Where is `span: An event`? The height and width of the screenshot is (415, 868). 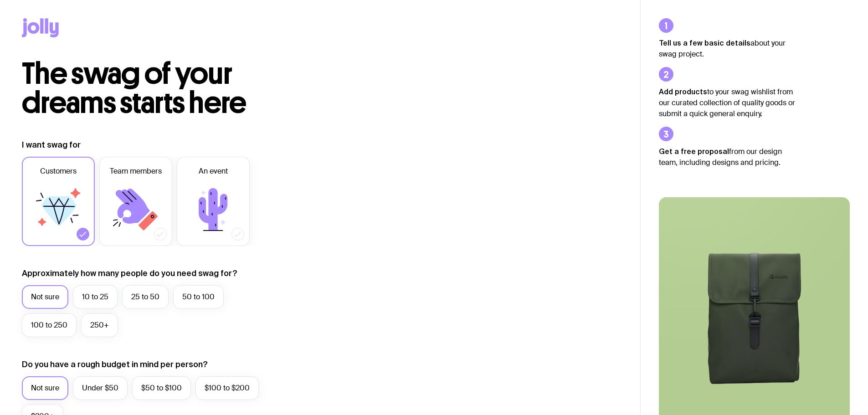 span: An event is located at coordinates (213, 171).